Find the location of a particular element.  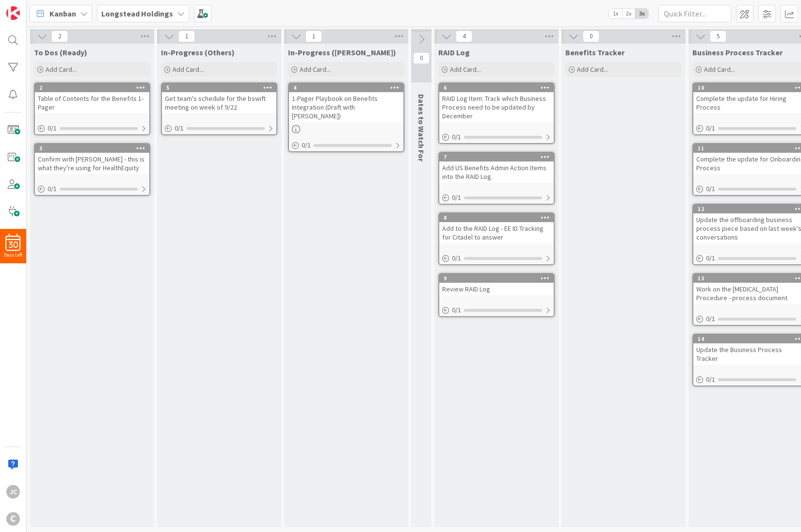

span: To Dos (Ready) is located at coordinates (60, 53).